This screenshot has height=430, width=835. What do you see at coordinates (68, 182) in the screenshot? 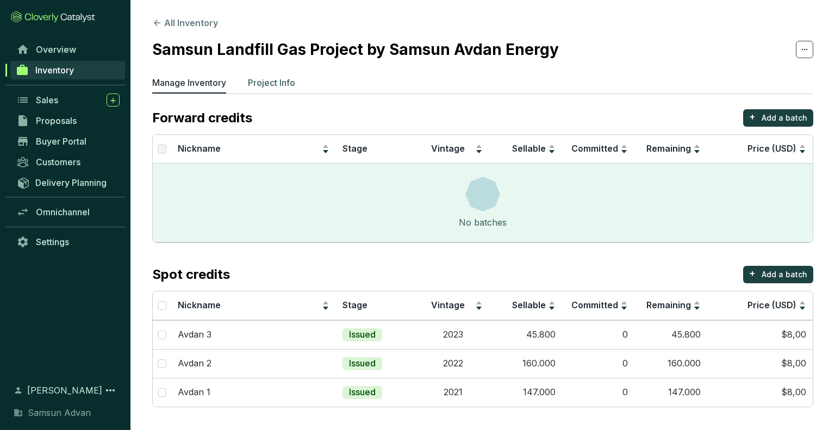
I see `a: Delivery Planning` at bounding box center [68, 182].